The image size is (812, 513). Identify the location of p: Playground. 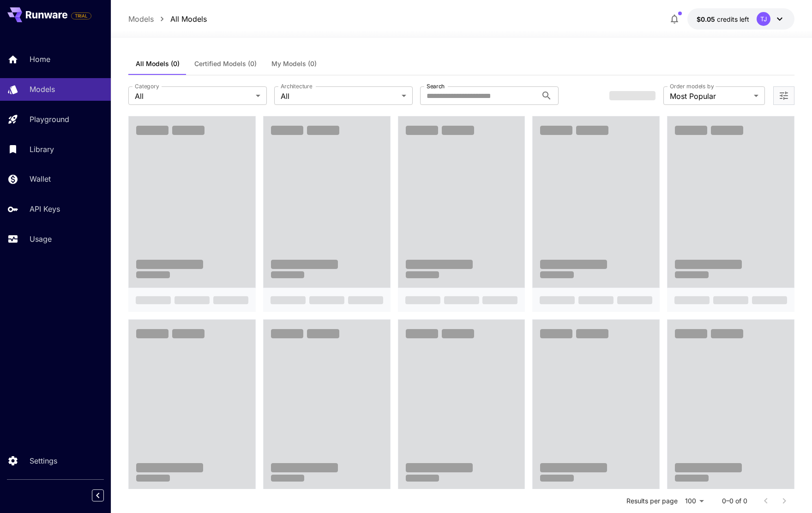
(49, 119).